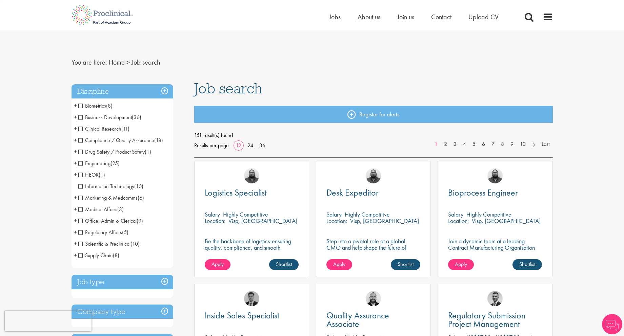 The image size is (624, 336). I want to click on a: Contact, so click(441, 17).